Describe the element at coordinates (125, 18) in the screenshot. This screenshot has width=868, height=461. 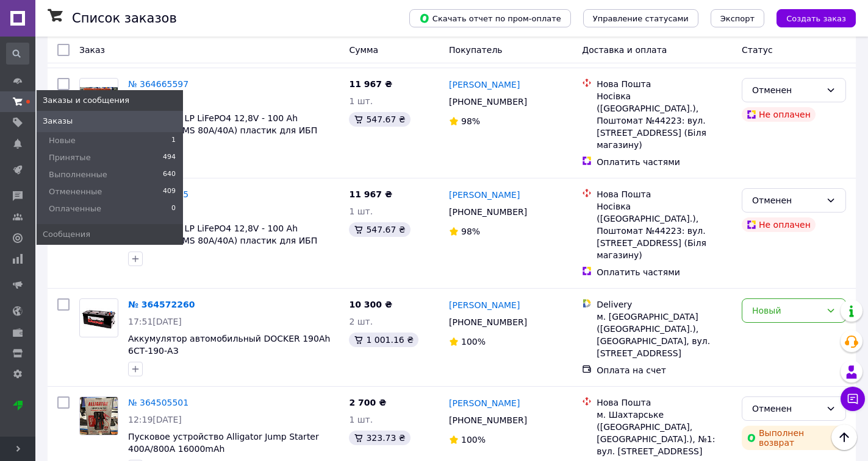
I see `h1: Список заказов` at that location.